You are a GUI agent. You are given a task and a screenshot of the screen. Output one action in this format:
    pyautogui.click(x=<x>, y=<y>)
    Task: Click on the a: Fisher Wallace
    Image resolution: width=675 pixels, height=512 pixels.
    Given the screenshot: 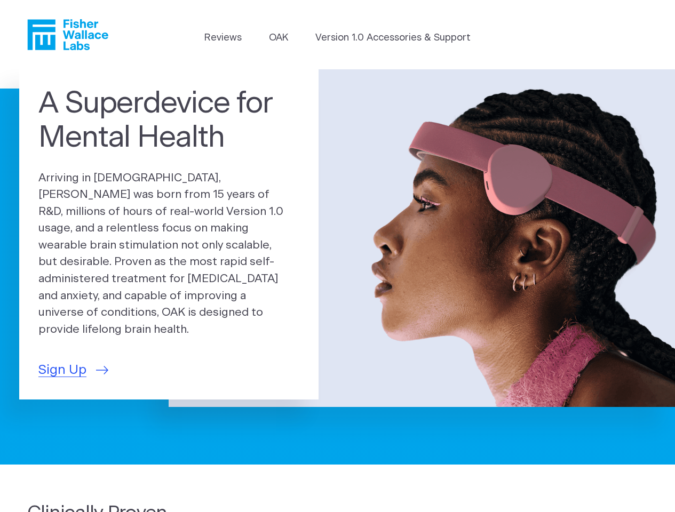 What is the action you would take?
    pyautogui.click(x=68, y=35)
    